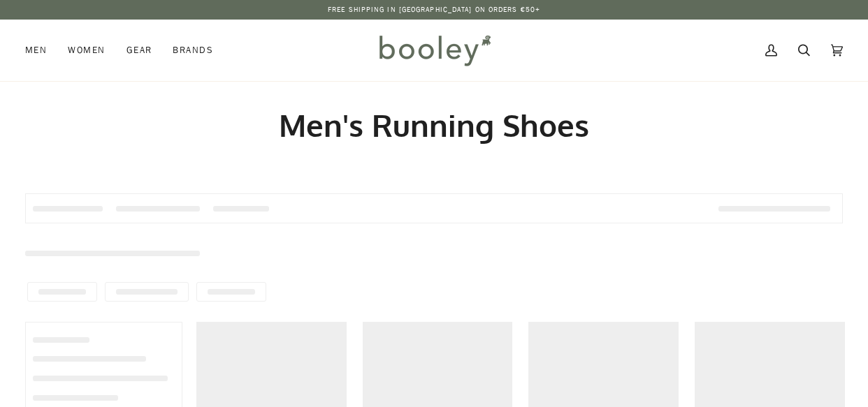 This screenshot has width=868, height=407. I want to click on span: Men, so click(35, 50).